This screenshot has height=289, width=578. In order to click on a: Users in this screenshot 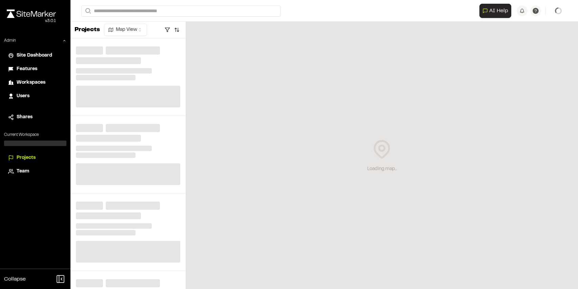, I will do `click(35, 96)`.